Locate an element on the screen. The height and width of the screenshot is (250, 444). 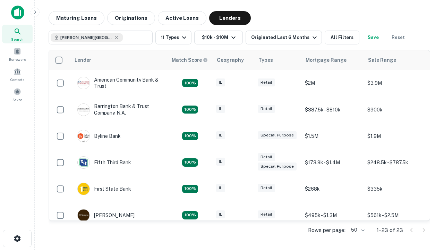
div: First State Bank is located at coordinates (104, 189).